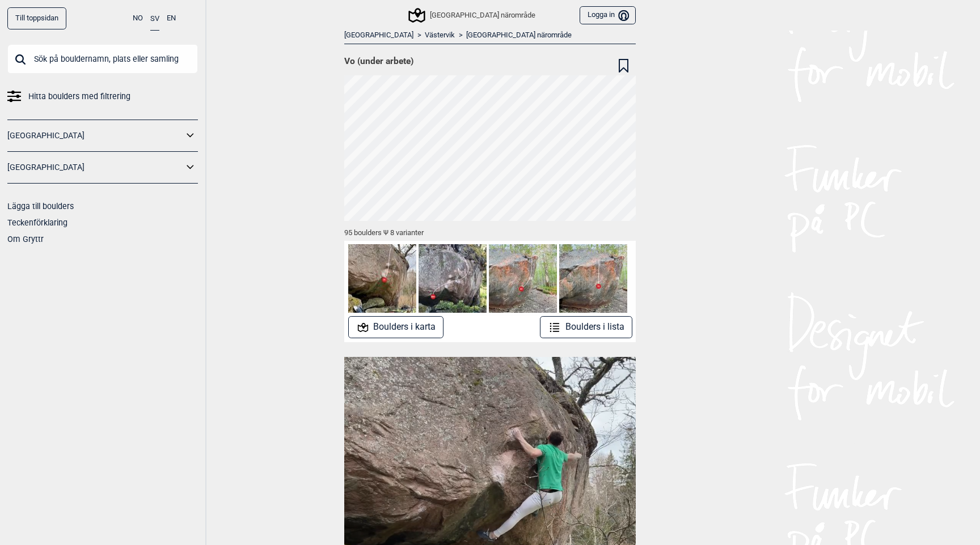 Image resolution: width=980 pixels, height=545 pixels. What do you see at coordinates (395, 327) in the screenshot?
I see `button: Boulders i karta` at bounding box center [395, 327].